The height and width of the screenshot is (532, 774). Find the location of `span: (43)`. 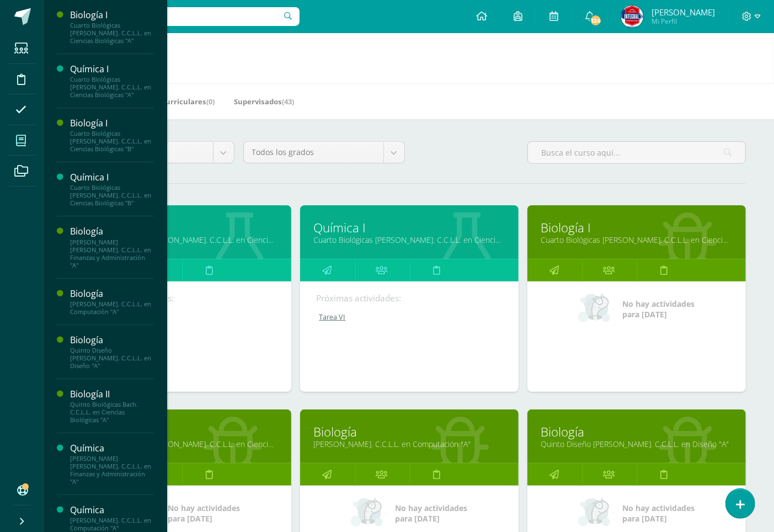

span: (43) is located at coordinates (288, 102).